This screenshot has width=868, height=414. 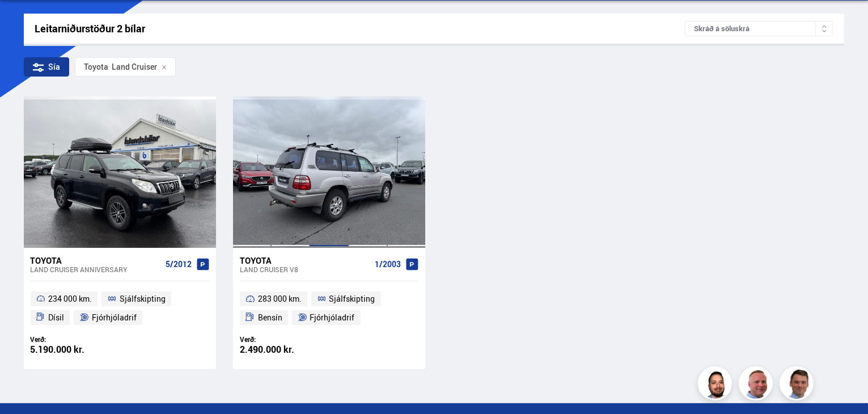 I want to click on div: 2.490.000 kr., so click(x=285, y=349).